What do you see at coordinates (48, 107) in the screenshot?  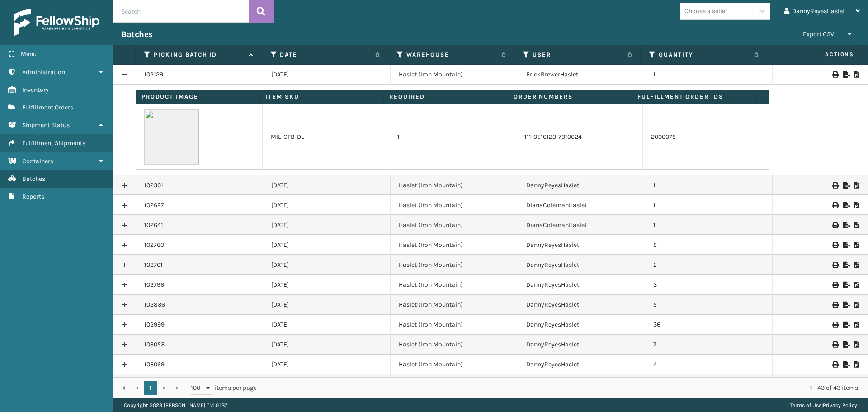 I see `span: Fulfillment Orders` at bounding box center [48, 107].